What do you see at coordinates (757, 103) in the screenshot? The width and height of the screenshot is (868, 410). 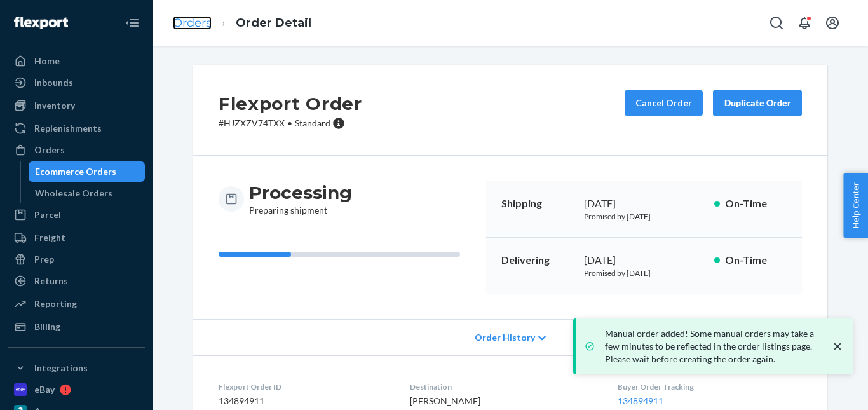 I see `div: Duplicate Order` at bounding box center [757, 103].